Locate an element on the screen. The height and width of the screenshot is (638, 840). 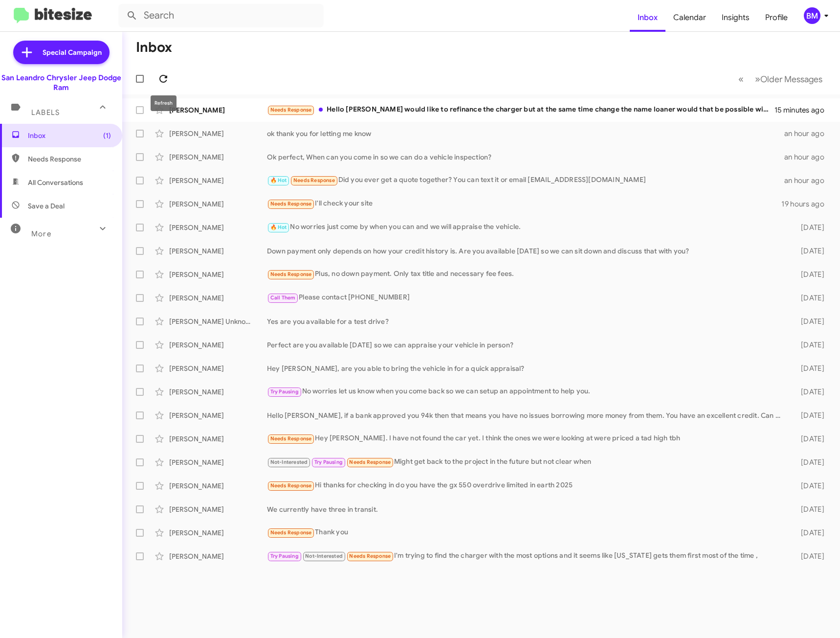
h1: Inbox is located at coordinates (154, 48).